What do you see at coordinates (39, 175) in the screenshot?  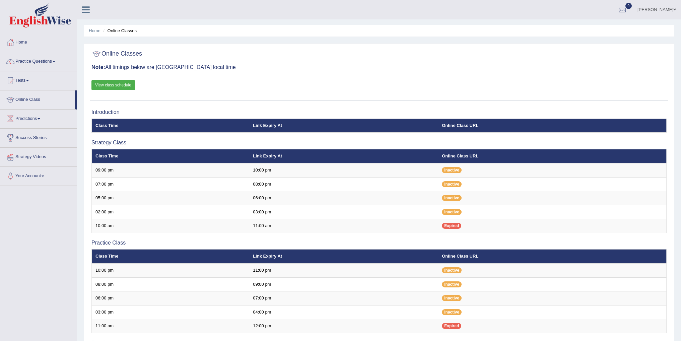 I see `a: Your Account` at bounding box center [39, 175].